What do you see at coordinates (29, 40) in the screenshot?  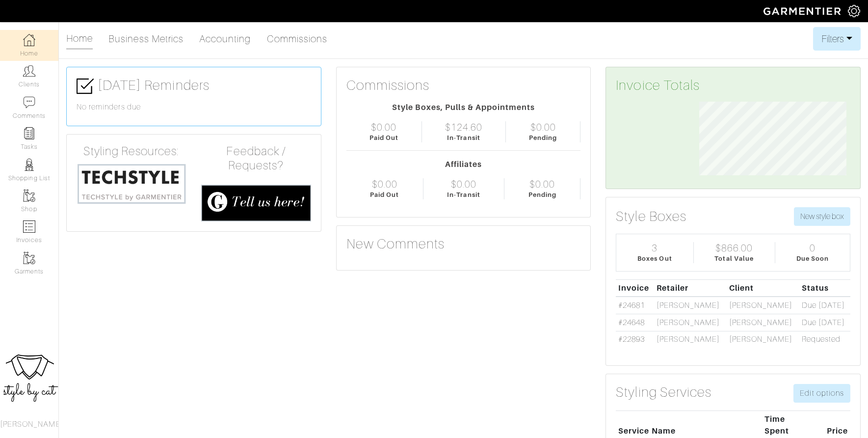 I see `img: dashboard-icon-dbcd8f5a0b271acd01030246c82b418ddd0df26cd7fceb0bd07c9910d44c42f6.png` at bounding box center [29, 40].